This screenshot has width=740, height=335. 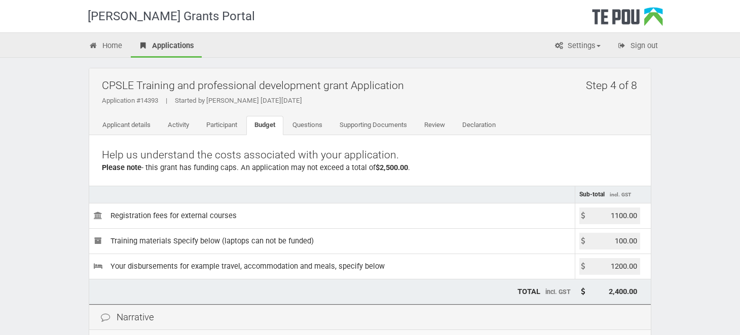 I want to click on a: Settings, so click(x=577, y=47).